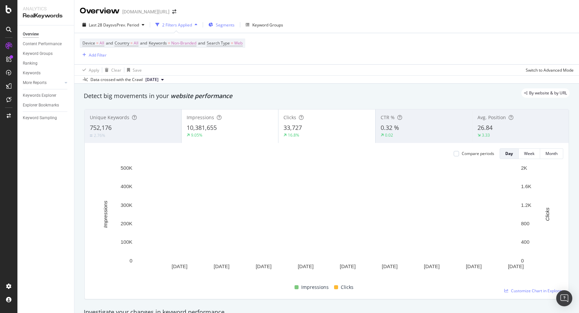 This screenshot has height=313, width=579. Describe the element at coordinates (126, 205) in the screenshot. I see `text: 300K` at that location.